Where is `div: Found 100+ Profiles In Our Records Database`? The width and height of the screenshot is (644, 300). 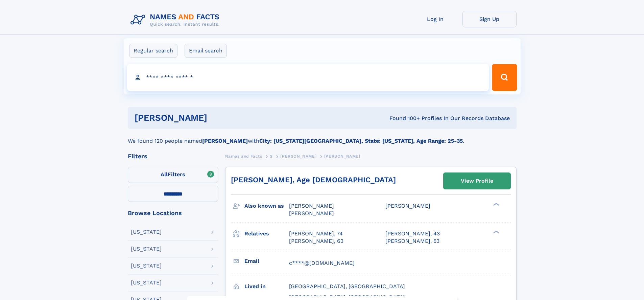 div: Found 100+ Profiles In Our Records Database is located at coordinates (404, 118).